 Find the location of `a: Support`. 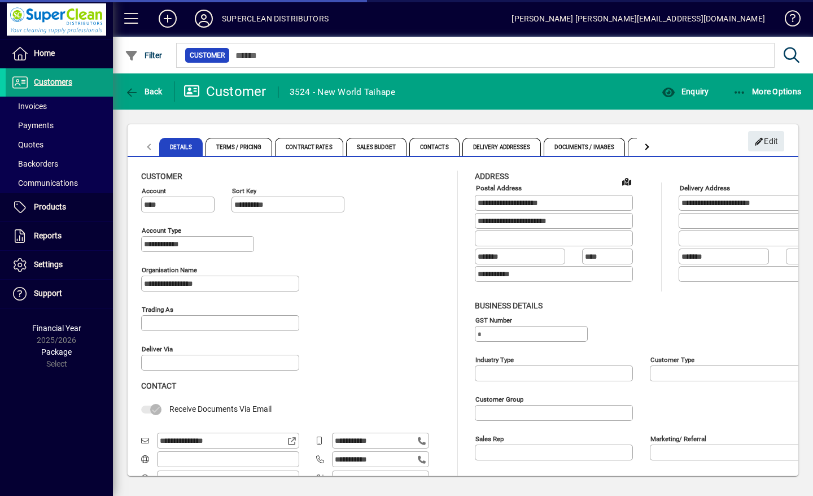

a: Support is located at coordinates (59, 294).